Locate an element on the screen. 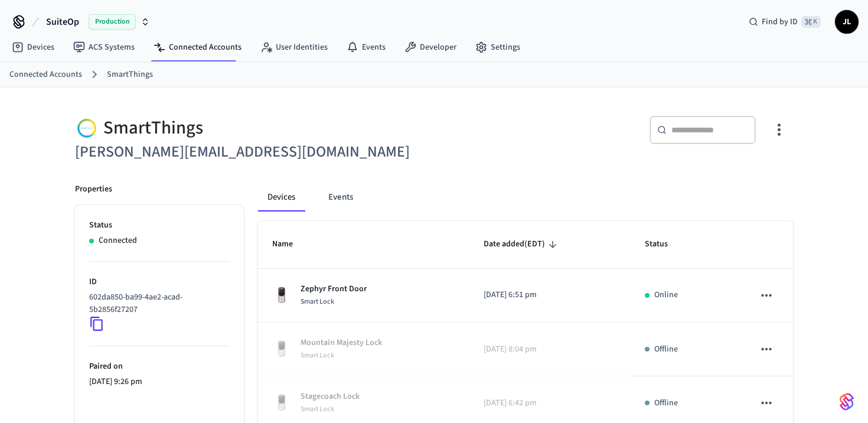 This screenshot has height=423, width=868. span: Name is located at coordinates (290, 244).